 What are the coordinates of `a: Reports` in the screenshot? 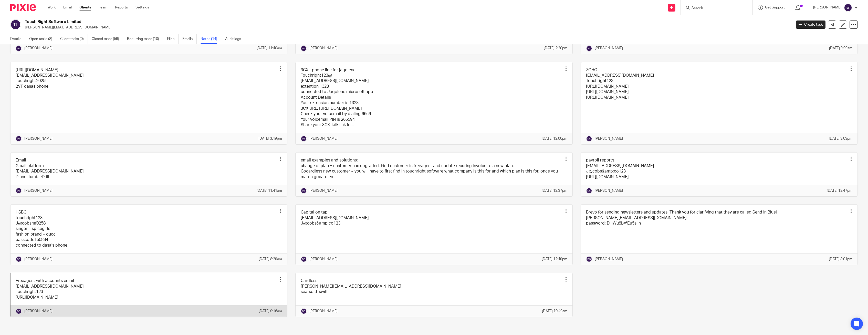 It's located at (121, 8).